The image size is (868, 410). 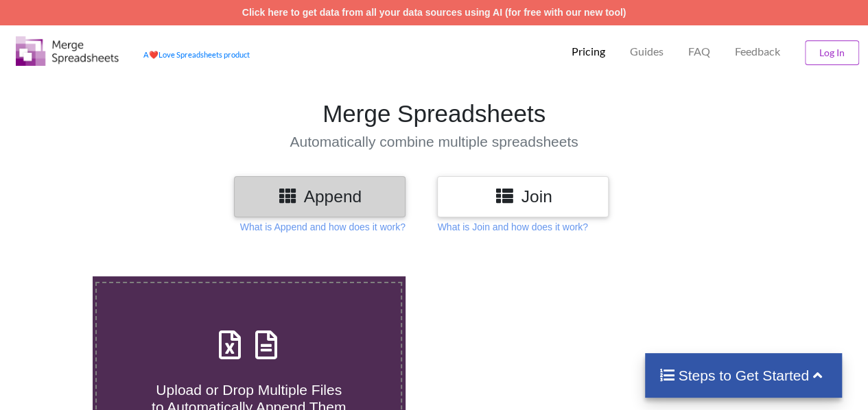 I want to click on p: What is Append and how does it work?, so click(x=323, y=227).